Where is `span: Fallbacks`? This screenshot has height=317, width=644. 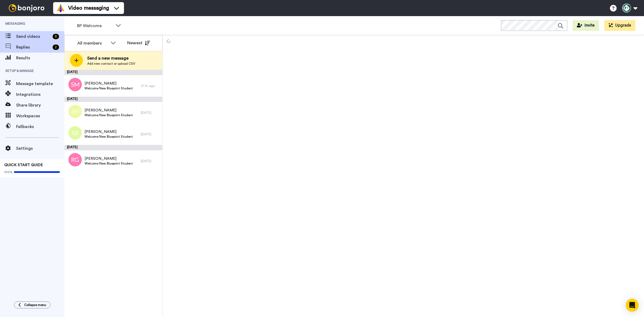
span: Fallbacks is located at coordinates (40, 127).